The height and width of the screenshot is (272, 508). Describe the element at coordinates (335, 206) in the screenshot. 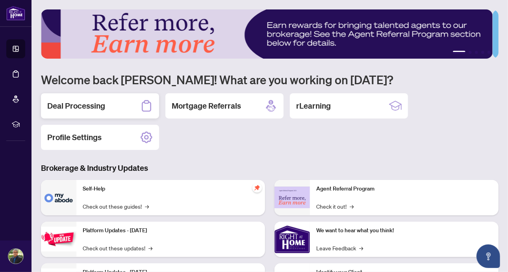

I see `a: Check it out!→` at that location.